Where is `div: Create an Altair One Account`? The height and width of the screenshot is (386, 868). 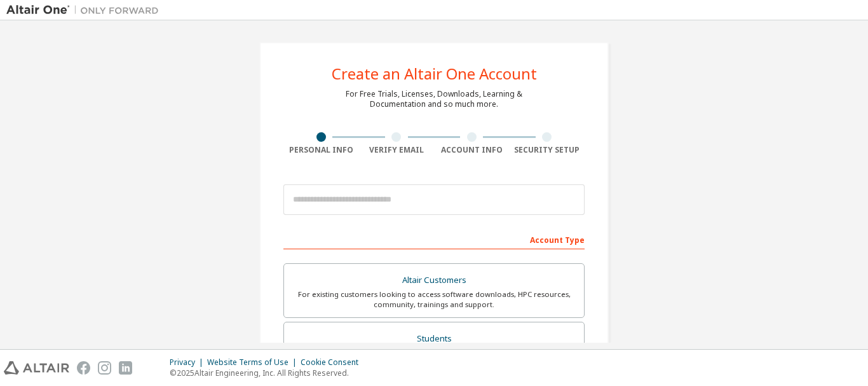 div: Create an Altair One Account is located at coordinates (434, 74).